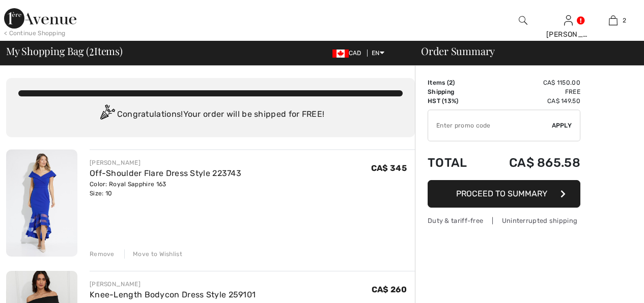  Describe the element at coordinates (165, 173) in the screenshot. I see `a: Off-Shoulder Flare Dress Style 223743` at that location.